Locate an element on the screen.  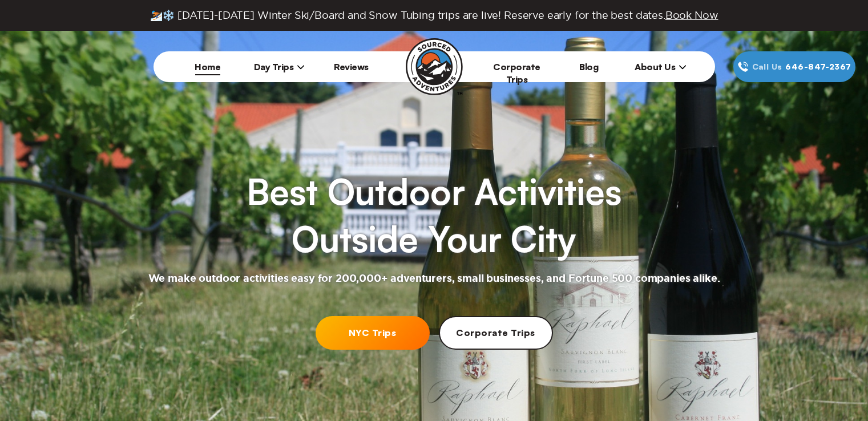
img: Sourced Adventures company logo is located at coordinates (434, 67).